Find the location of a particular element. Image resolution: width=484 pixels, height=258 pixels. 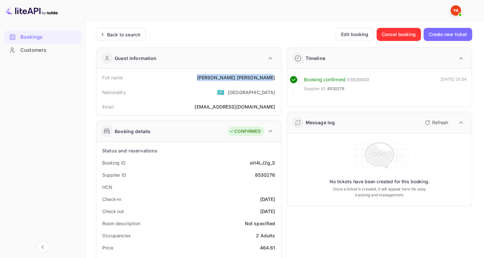

div: 8530276 is located at coordinates (265, 175).